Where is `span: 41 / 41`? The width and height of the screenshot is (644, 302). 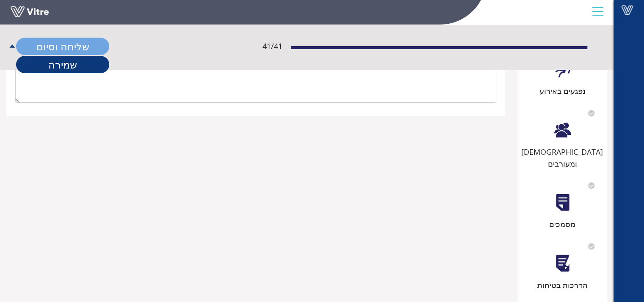
span: 41 / 41 is located at coordinates (272, 46).